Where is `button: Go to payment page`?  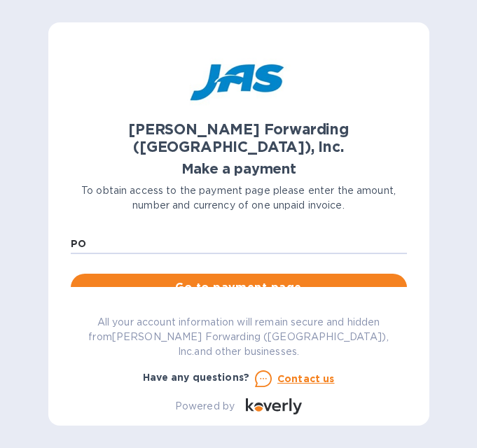
button: Go to payment page is located at coordinates (238, 288).